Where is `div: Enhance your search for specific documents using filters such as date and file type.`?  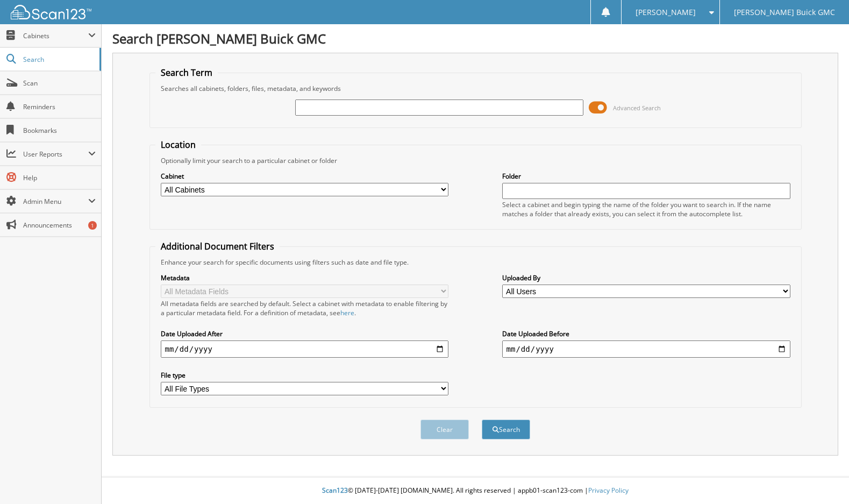
div: Enhance your search for specific documents using filters such as date and file type. is located at coordinates (475, 262).